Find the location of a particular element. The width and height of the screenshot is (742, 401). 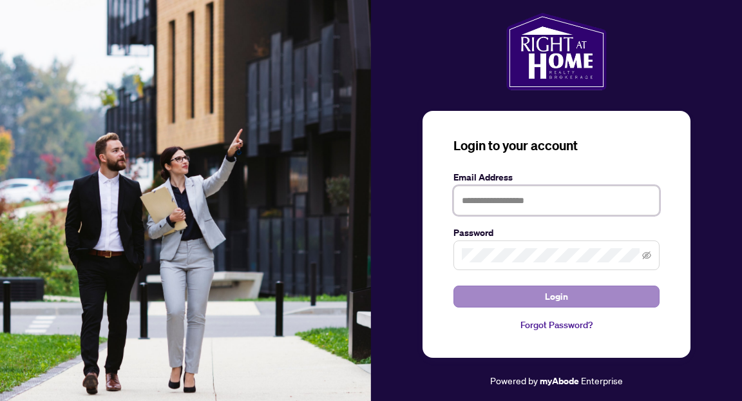

label: Email Address is located at coordinates (557, 177).